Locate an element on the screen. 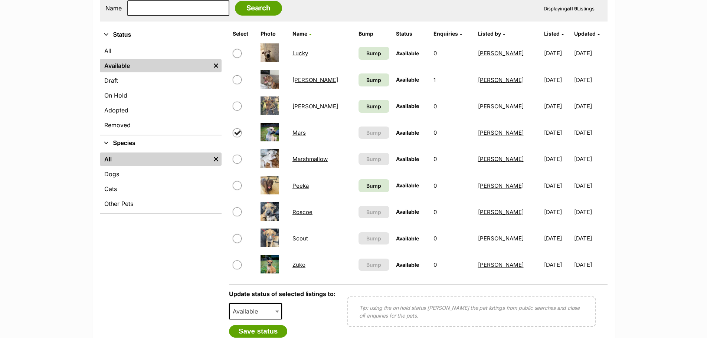  a: Dogs is located at coordinates (161, 174).